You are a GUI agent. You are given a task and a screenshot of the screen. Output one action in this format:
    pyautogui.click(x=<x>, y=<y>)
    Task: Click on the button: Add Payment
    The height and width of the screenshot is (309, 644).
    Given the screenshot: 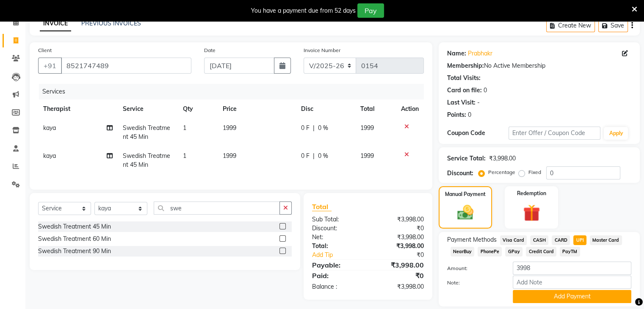 What is the action you would take?
    pyautogui.click(x=572, y=296)
    